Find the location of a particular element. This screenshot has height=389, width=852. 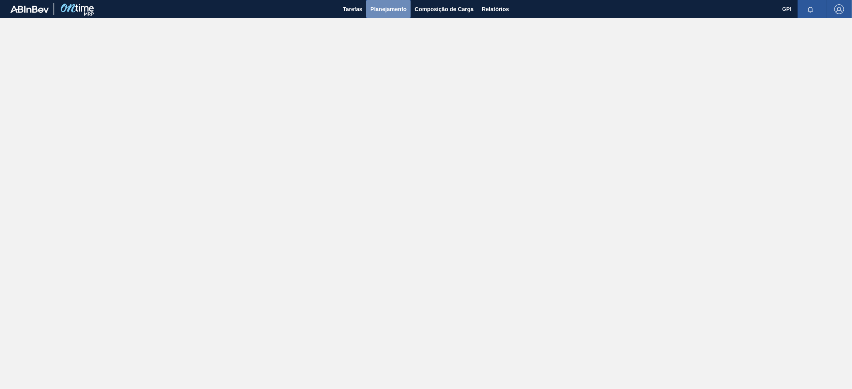

span: Planejamento is located at coordinates (388, 9).